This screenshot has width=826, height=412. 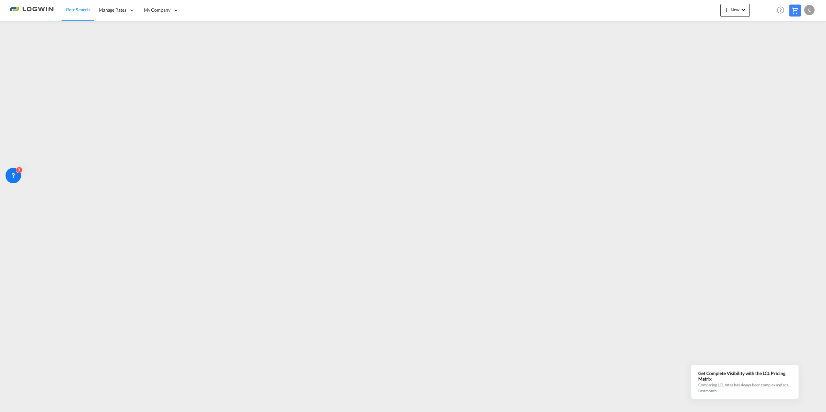 I want to click on span: My Company, so click(x=157, y=10).